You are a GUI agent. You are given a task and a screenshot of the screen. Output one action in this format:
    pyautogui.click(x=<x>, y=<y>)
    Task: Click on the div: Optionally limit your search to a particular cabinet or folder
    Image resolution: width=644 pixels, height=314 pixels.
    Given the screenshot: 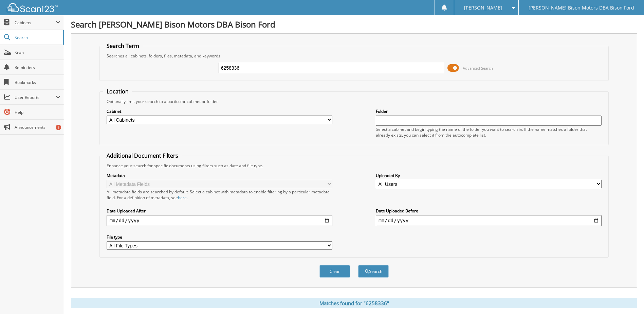 What is the action you would take?
    pyautogui.click(x=354, y=101)
    